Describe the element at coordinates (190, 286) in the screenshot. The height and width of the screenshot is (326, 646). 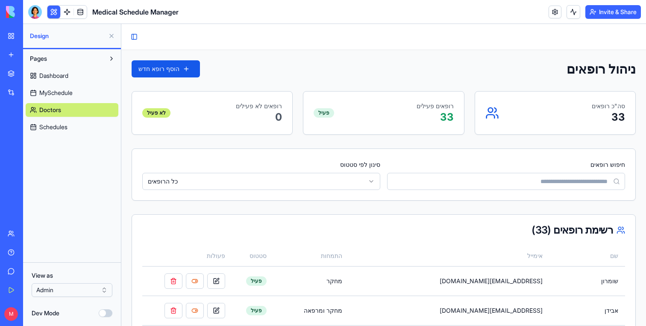
I see `td: מחקר ומרפאה` at that location.